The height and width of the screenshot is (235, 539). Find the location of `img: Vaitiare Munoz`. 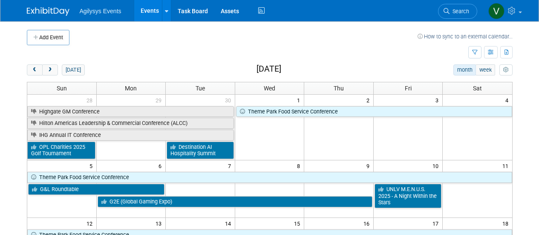

img: Vaitiare Munoz is located at coordinates (497, 11).